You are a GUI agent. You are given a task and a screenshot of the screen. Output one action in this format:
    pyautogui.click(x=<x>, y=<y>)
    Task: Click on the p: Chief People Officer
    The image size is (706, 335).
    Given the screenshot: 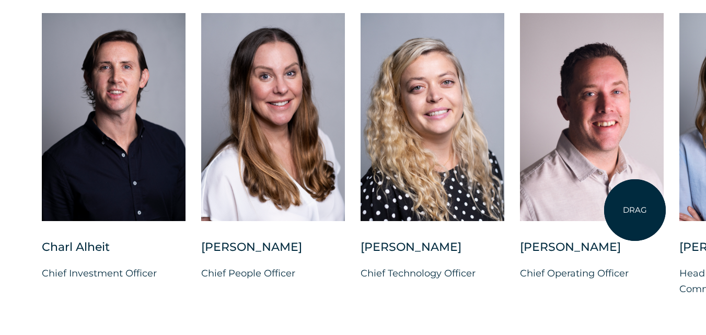 What is the action you would take?
    pyautogui.click(x=273, y=273)
    